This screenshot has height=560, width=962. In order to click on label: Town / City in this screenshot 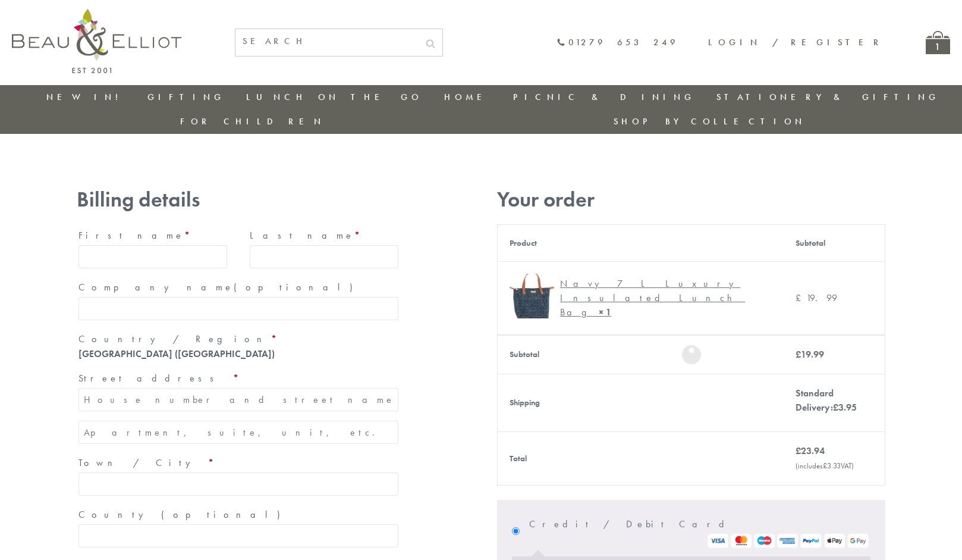, I will do `click(238, 463)`.